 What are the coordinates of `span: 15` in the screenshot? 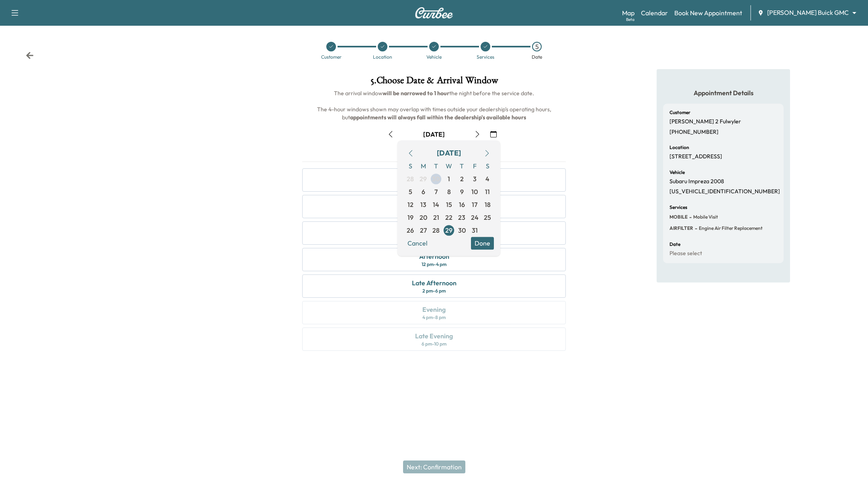 It's located at (449, 205).